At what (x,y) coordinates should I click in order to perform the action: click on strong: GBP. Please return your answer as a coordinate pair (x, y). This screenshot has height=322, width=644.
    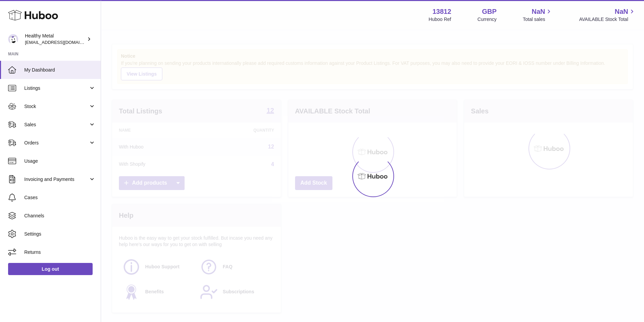
    Looking at the image, I should click on (489, 11).